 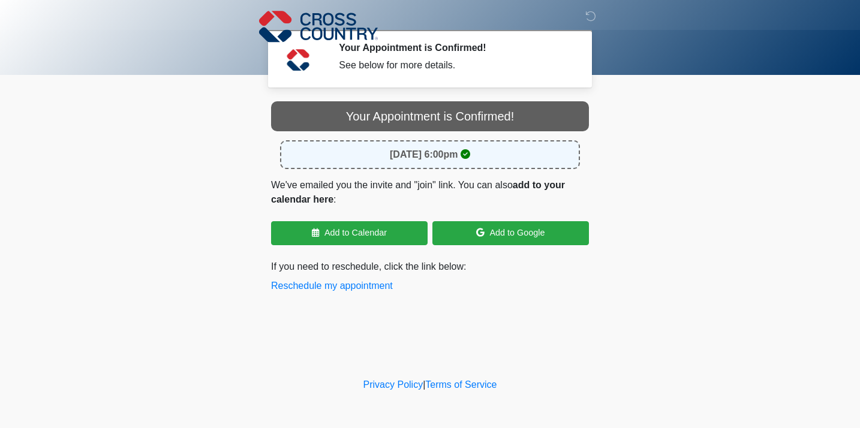 I want to click on a: Terms of Service, so click(x=460, y=384).